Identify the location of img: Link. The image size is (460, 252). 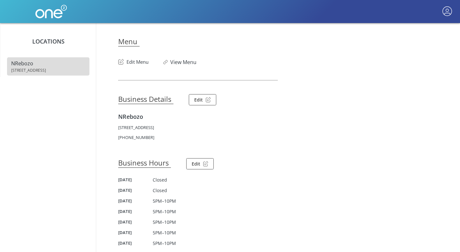
(167, 62).